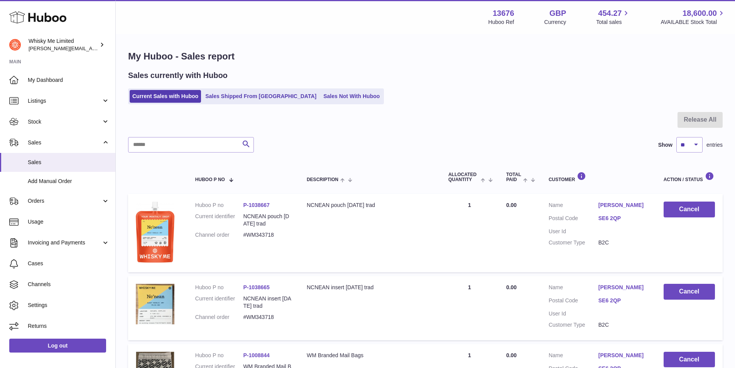 The height and width of the screenshot is (368, 735). Describe the element at coordinates (503, 13) in the screenshot. I see `strong: 13676` at that location.